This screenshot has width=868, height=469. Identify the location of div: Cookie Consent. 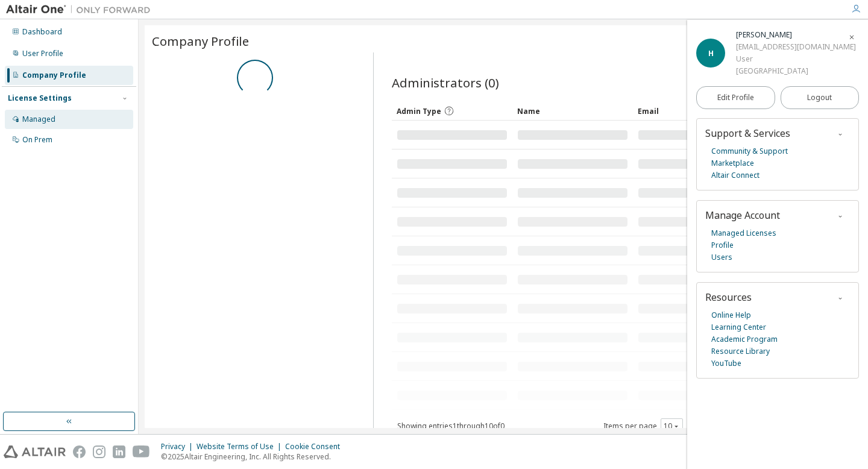
(316, 447).